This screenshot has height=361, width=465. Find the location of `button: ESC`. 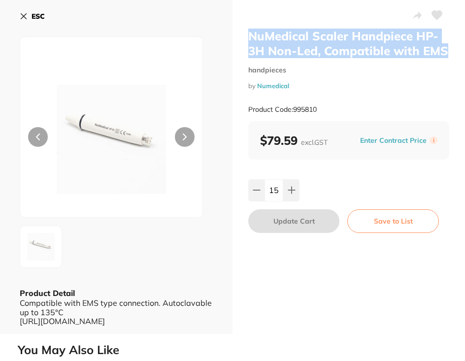

button: ESC is located at coordinates (32, 16).